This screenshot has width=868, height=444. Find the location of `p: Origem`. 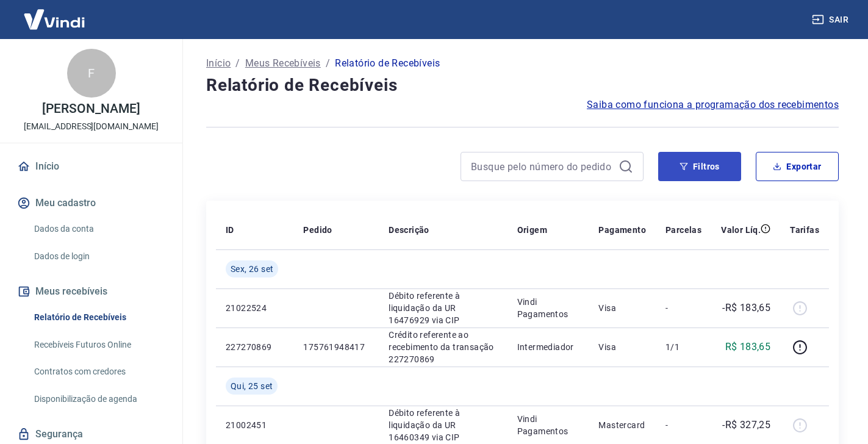

p: Origem is located at coordinates (532, 230).